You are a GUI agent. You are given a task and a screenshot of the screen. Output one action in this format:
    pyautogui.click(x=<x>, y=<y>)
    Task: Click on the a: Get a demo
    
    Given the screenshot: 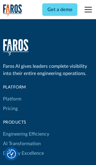 What is the action you would take?
    pyautogui.click(x=60, y=10)
    